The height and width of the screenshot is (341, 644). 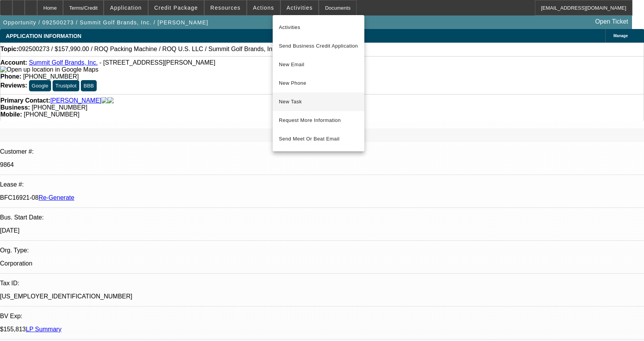 I want to click on span: Request More Information, so click(x=318, y=120).